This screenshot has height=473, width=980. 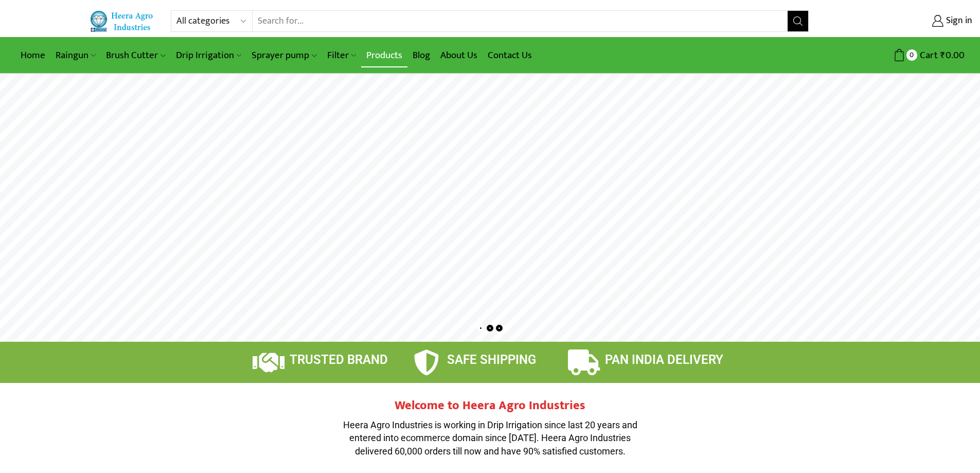 I want to click on span: Cart, so click(x=928, y=55).